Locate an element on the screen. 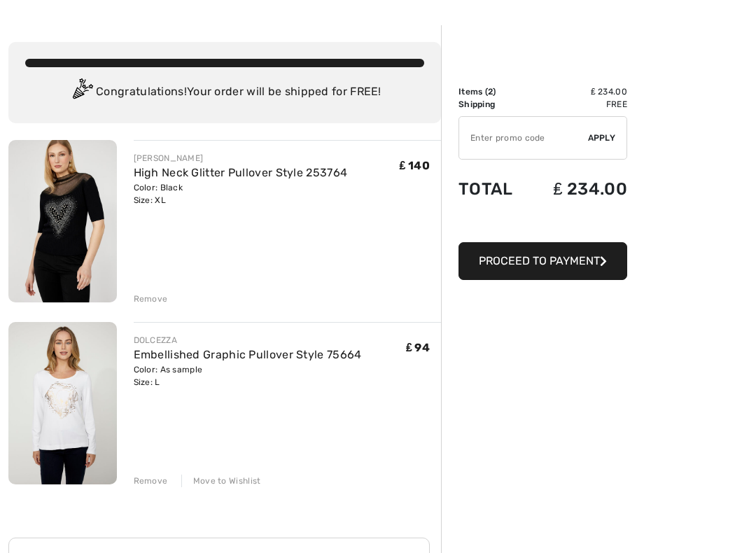  div: Congratulations! Your order will be shipped for FREE! is located at coordinates (224, 92).